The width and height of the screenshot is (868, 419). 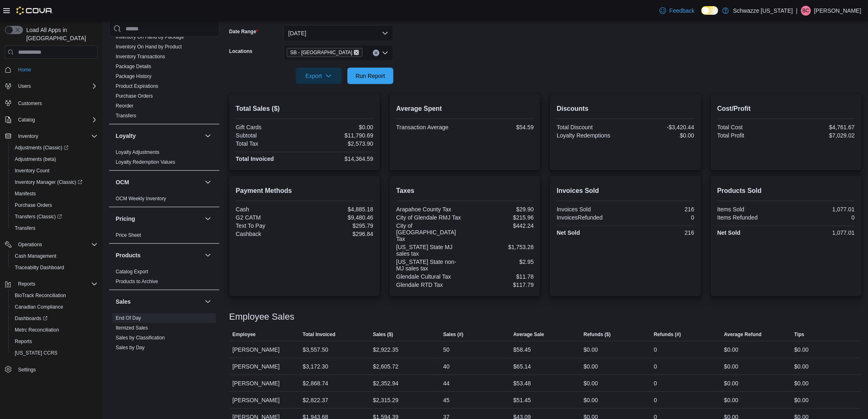 I want to click on a: Adjustments (Classic), so click(x=41, y=148).